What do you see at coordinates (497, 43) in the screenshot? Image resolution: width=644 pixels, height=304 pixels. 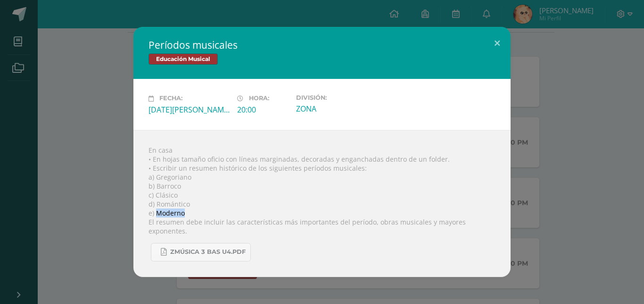 I see `button: Close (Esc)` at bounding box center [497, 43].